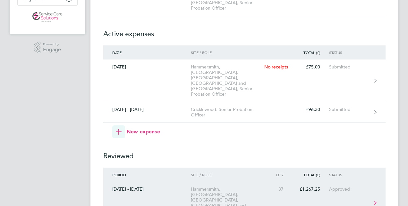  What do you see at coordinates (227, 113) in the screenshot?
I see `div: Cricklewood, Senior Probation Officer` at bounding box center [227, 113].